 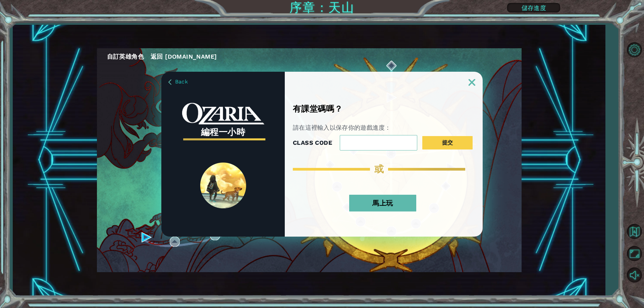 I want to click on img: whiteOzariaWordmark.png, so click(x=223, y=114).